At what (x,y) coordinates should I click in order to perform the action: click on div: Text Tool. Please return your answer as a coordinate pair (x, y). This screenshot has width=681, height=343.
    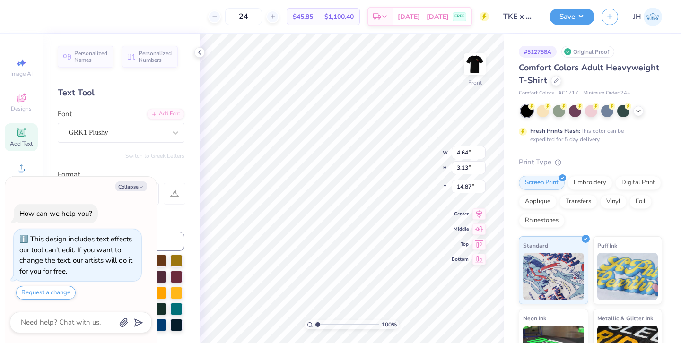
    Looking at the image, I should click on (121, 93).